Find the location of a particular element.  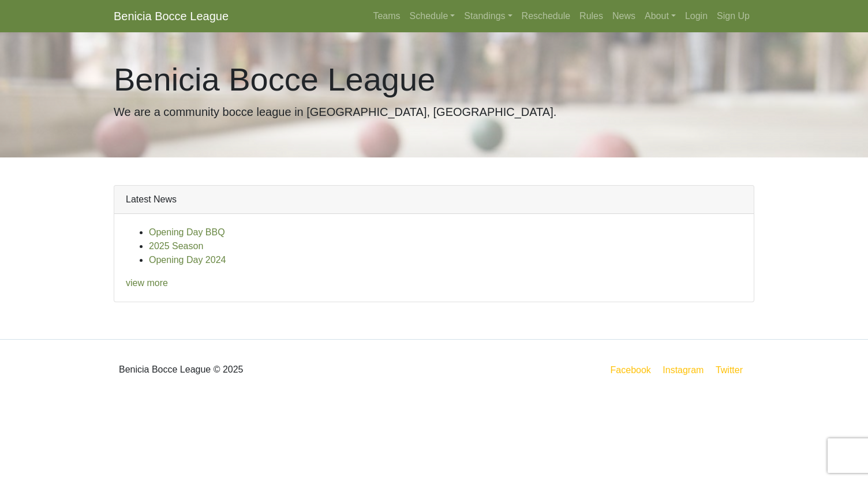

div: Benicia Bocce League © 2025 is located at coordinates (270, 370).